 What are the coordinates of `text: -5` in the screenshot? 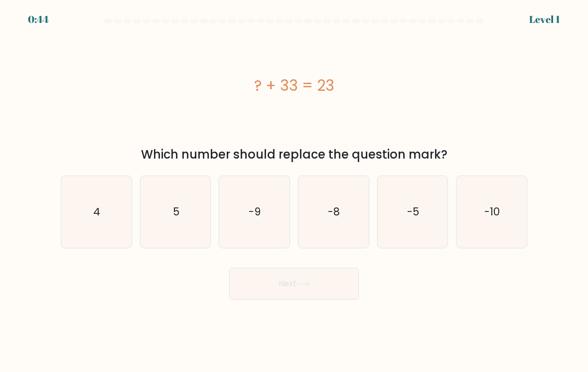 It's located at (413, 211).